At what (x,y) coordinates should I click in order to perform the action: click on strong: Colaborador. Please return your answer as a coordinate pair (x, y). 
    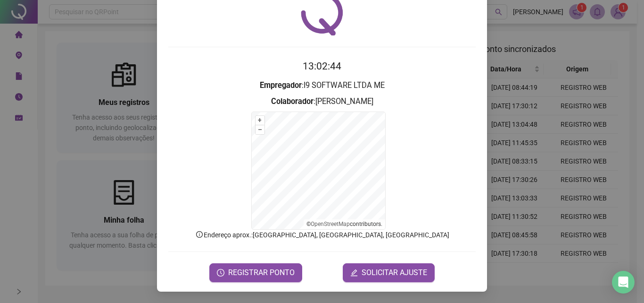
    Looking at the image, I should click on (292, 101).